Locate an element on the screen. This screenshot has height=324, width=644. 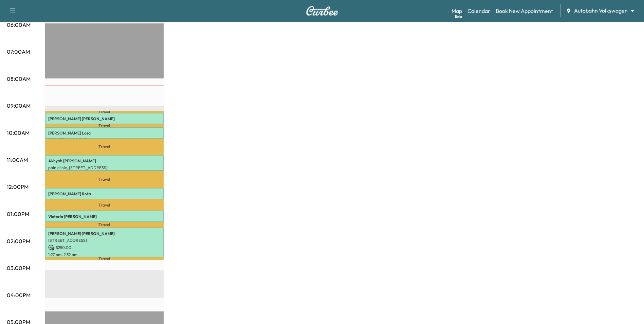
a: Book New Appointment is located at coordinates (524, 11).